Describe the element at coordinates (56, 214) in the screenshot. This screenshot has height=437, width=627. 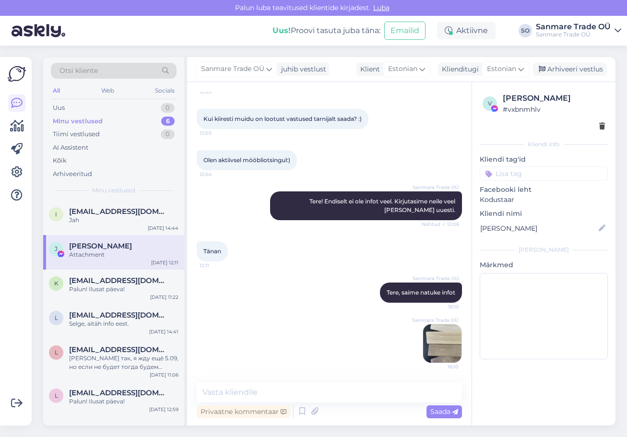
I see `span: i` at that location.